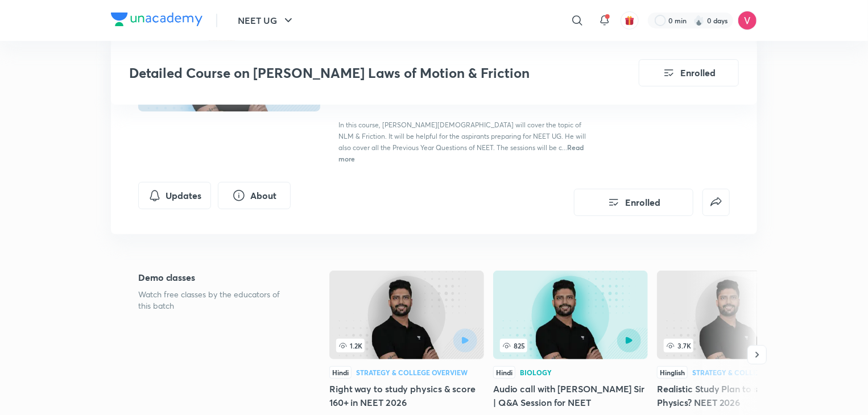 This screenshot has height=415, width=868. I want to click on button: About, so click(254, 196).